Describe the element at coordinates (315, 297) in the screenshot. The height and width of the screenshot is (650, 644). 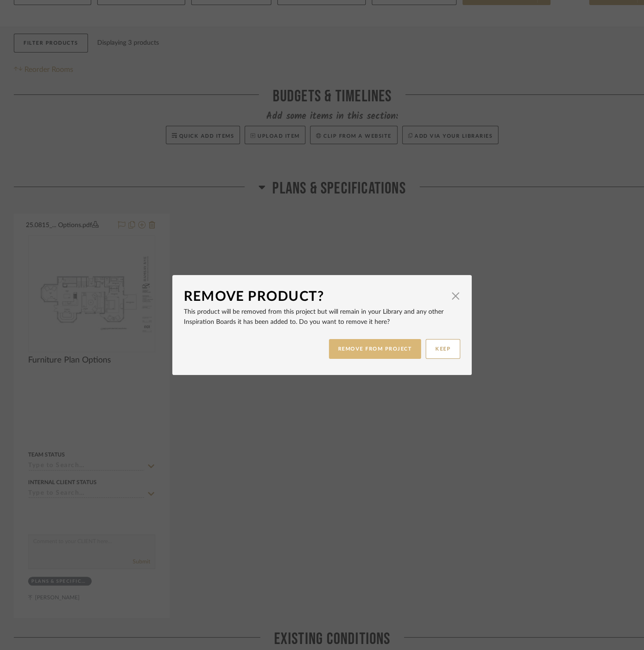
I see `div: Remove Product?` at that location.